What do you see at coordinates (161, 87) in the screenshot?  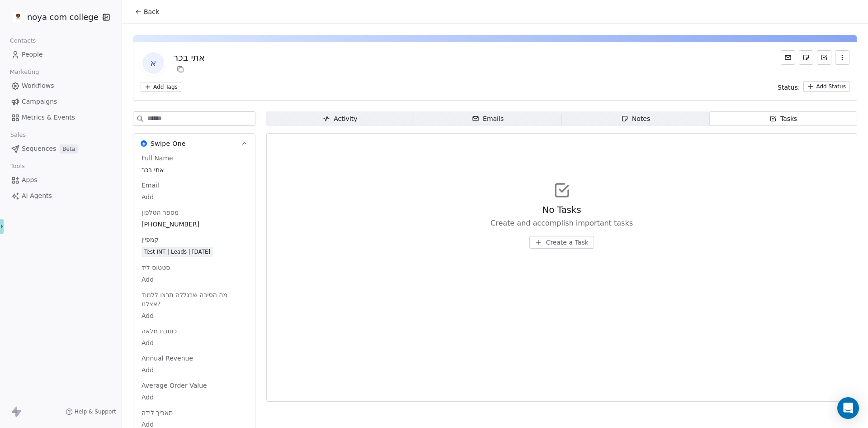 I see `button: Add Tags` at bounding box center [161, 87].